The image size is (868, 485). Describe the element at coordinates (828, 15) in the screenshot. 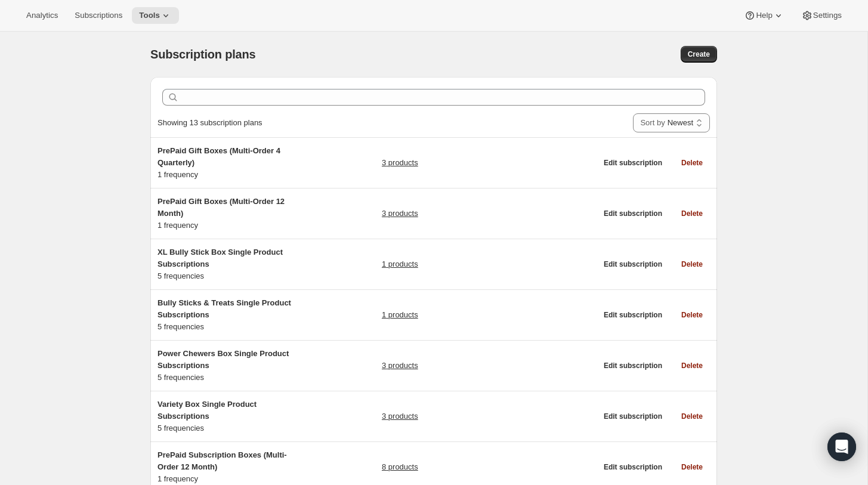

I see `span: Settings` at that location.